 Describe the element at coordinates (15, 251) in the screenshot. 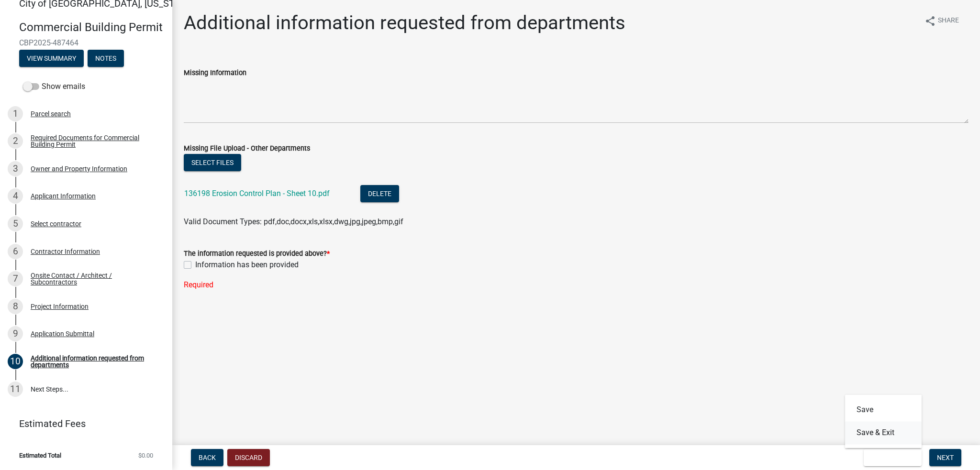

I see `div: 6` at that location.